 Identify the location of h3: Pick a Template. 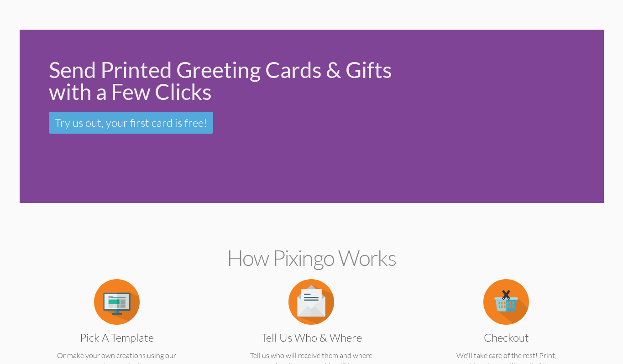
(116, 338).